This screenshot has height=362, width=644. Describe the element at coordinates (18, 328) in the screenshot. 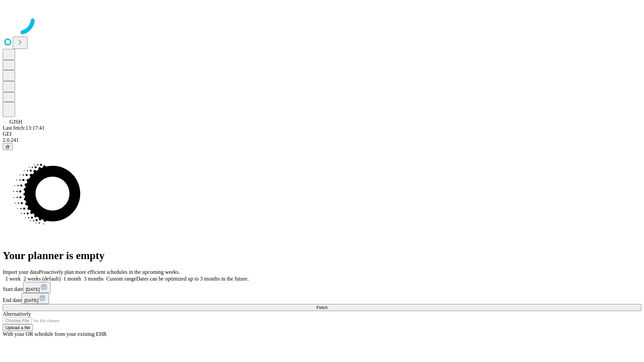

I see `button: Upload a file` at that location.